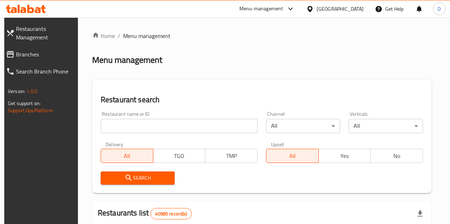  I want to click on button: Search, so click(138, 178).